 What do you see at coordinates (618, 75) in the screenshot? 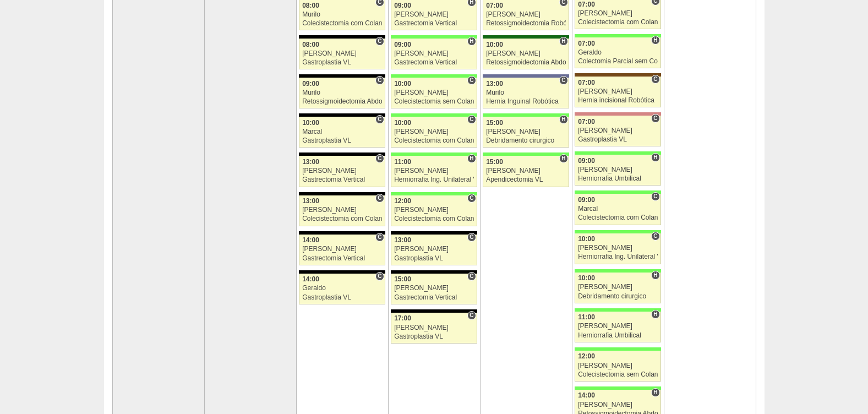
I see `div: Key: Santa Joana` at bounding box center [618, 75].